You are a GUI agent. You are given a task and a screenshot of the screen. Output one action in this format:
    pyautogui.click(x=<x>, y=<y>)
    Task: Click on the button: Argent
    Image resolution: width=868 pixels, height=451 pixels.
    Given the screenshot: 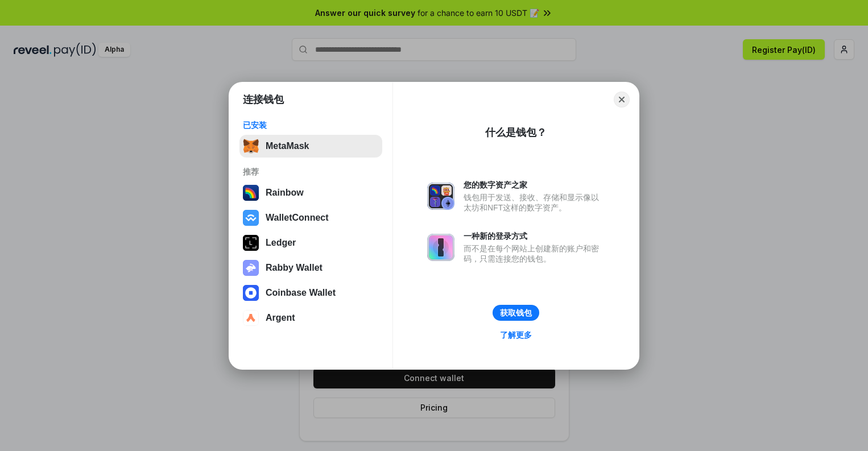 What is the action you would take?
    pyautogui.click(x=311, y=318)
    